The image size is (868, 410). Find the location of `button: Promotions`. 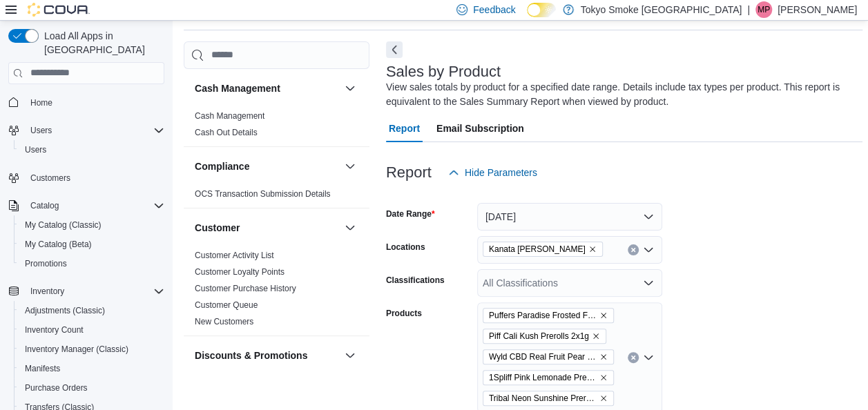

button: Promotions is located at coordinates (92, 264).